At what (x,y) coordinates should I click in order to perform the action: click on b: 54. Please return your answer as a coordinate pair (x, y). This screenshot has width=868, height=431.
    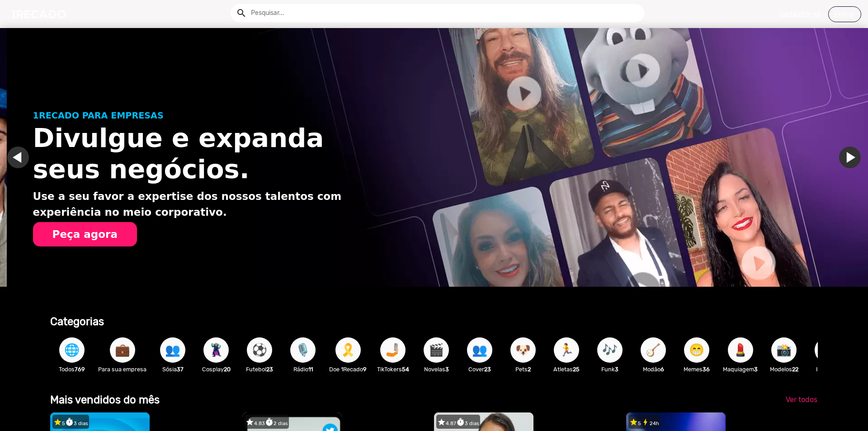
    Looking at the image, I should click on (405, 370).